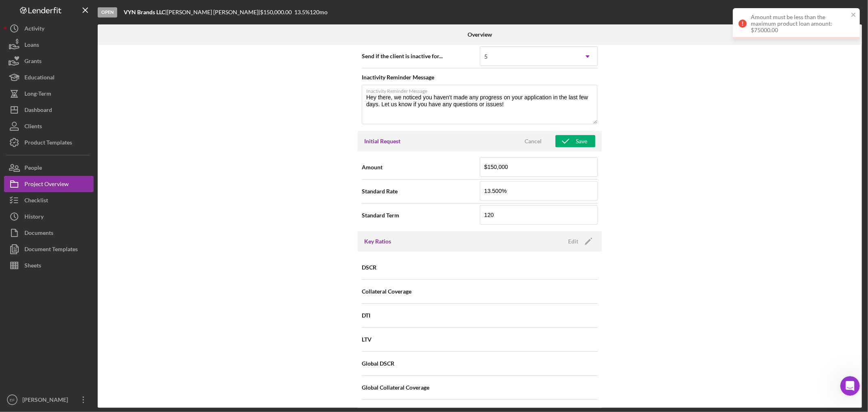 Image resolution: width=868 pixels, height=412 pixels. I want to click on button: Grants, so click(49, 61).